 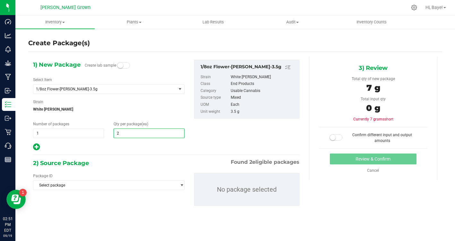 I want to click on inline-svg: Grow, so click(x=8, y=63).